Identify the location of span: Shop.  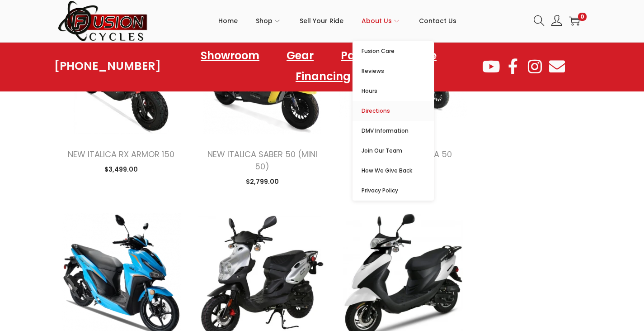
(264, 21).